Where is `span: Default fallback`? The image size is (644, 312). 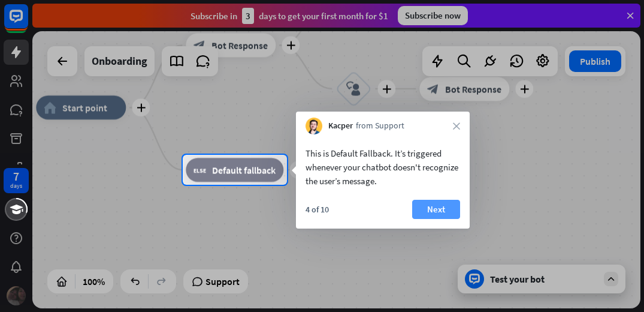 span: Default fallback is located at coordinates (244, 169).